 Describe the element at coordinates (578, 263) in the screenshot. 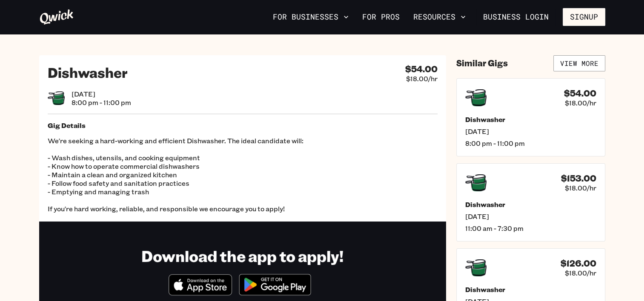

I see `h4: $126.00` at that location.